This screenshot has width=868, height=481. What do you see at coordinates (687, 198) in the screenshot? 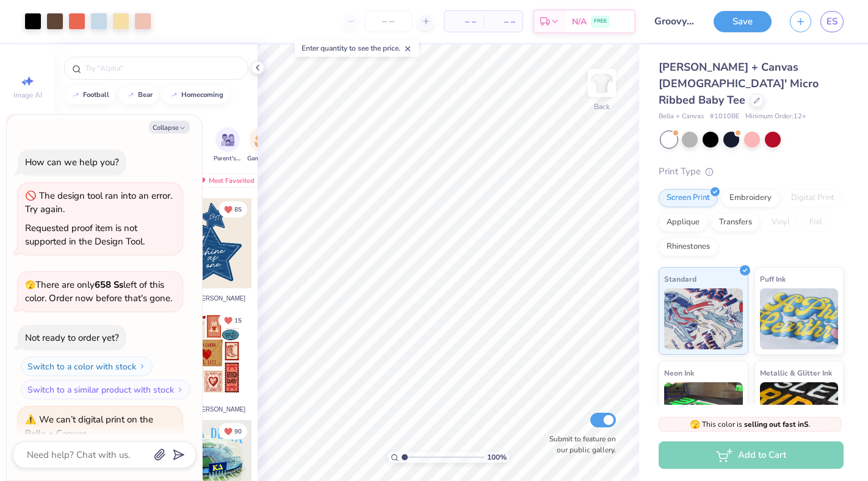
I see `div: Screen Print` at bounding box center [687, 198].